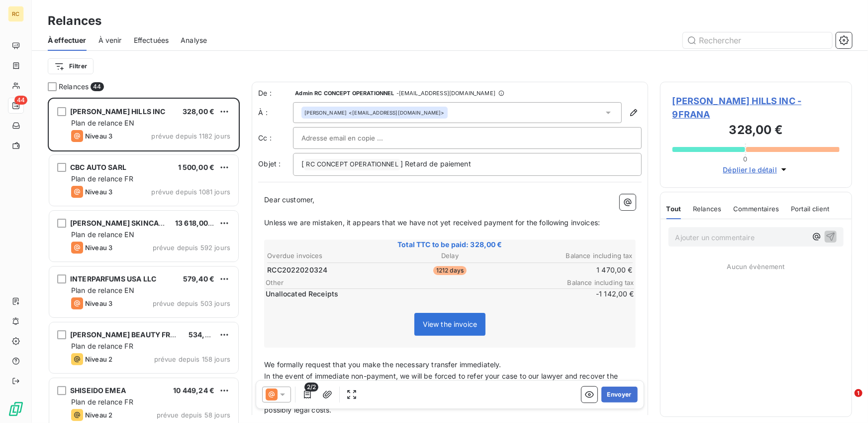  Describe the element at coordinates (98, 390) in the screenshot. I see `span: SHISEIDO EMEA` at that location.